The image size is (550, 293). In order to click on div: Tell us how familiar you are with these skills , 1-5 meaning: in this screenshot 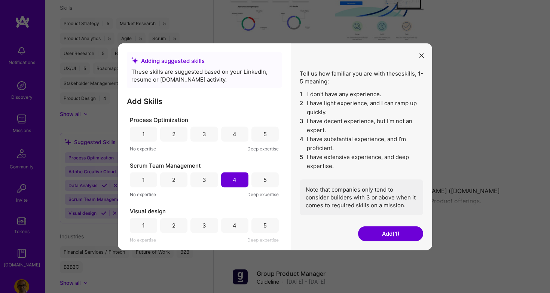, I will do `click(362, 142)`.